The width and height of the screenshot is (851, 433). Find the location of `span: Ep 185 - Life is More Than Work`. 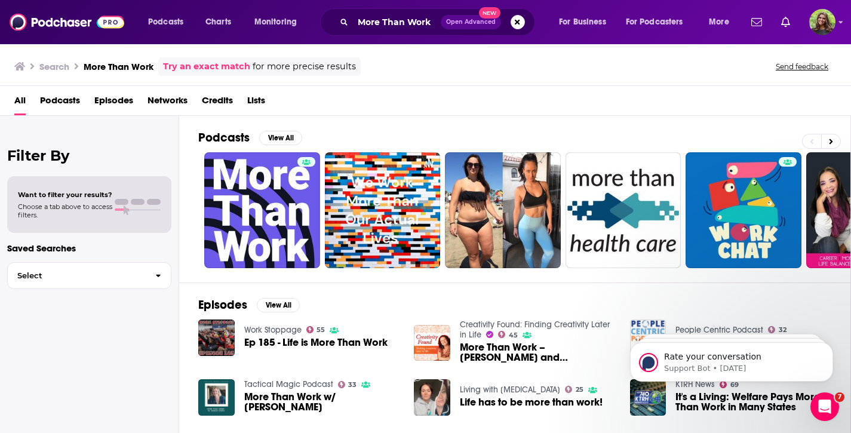

span: Ep 185 - Life is More Than Work is located at coordinates (316, 342).